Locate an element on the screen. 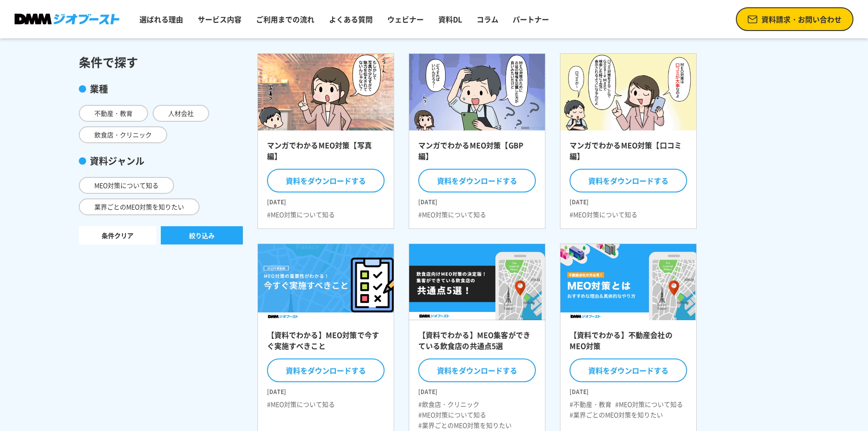  div: 資料ジャンル is located at coordinates (161, 161).